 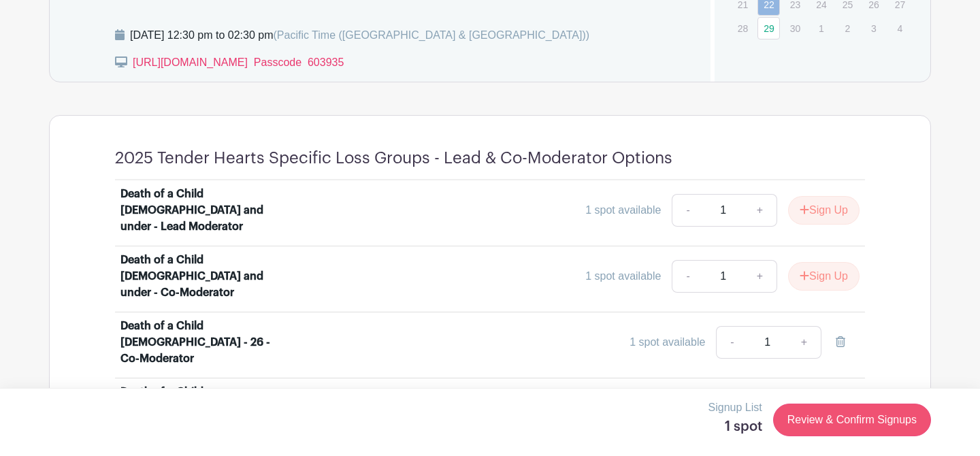 I want to click on p: 1, so click(x=821, y=28).